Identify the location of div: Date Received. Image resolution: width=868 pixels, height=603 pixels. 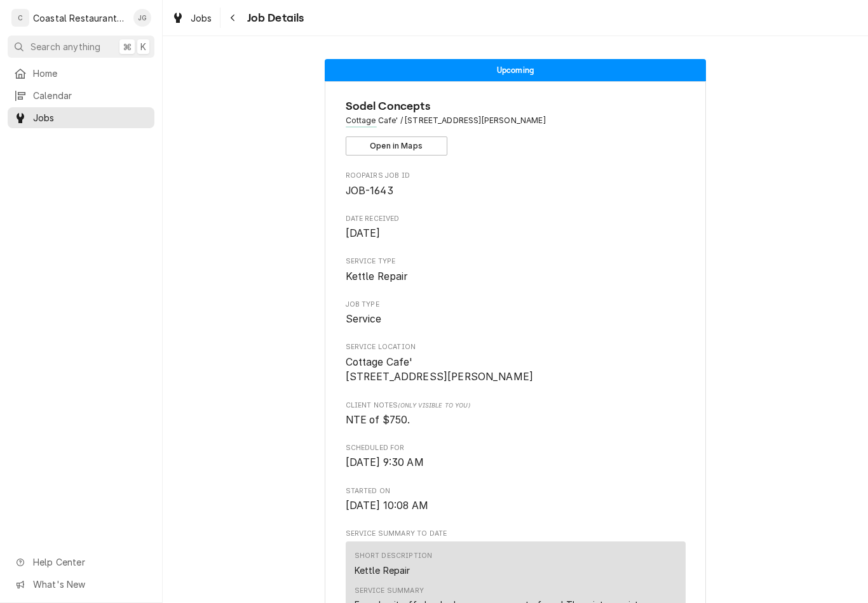
(515, 228).